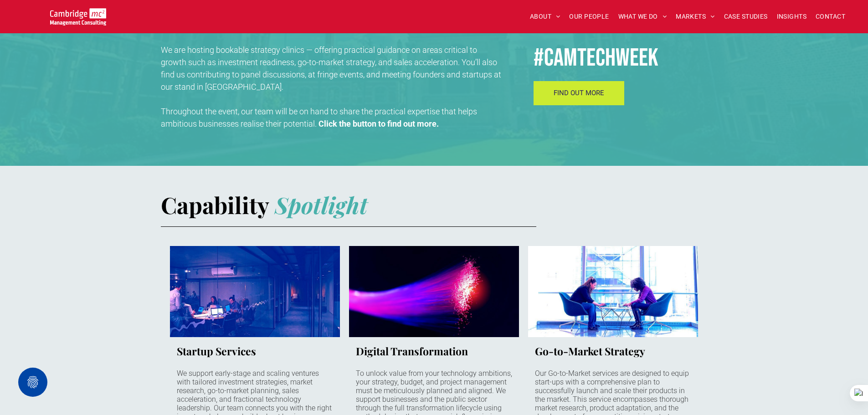  I want to click on a: CASE STUDIES, so click(746, 16).